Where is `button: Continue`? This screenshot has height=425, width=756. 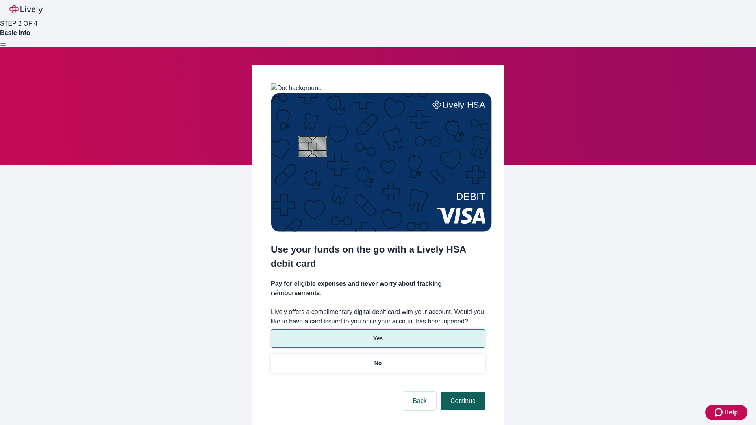 button: Continue is located at coordinates (463, 401).